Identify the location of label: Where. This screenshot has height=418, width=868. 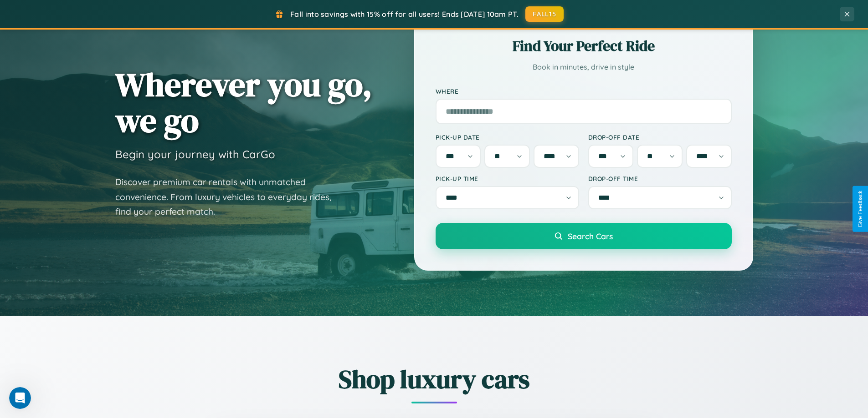
(584, 91).